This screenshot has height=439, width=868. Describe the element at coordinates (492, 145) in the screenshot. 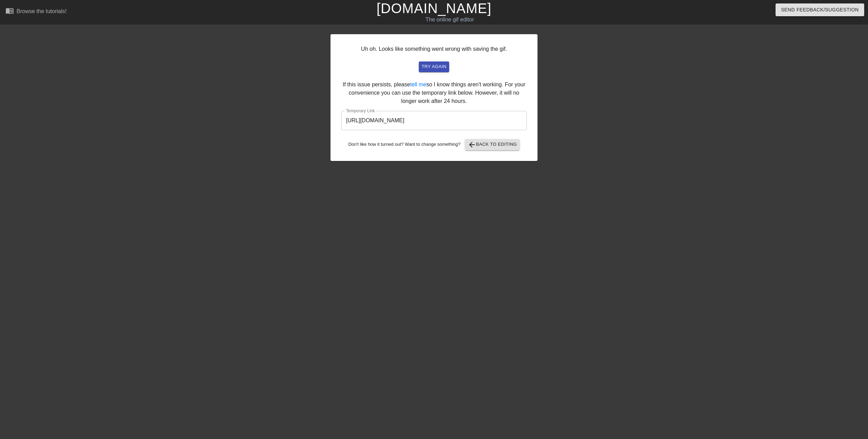

I see `span: Back to Editing` at that location.